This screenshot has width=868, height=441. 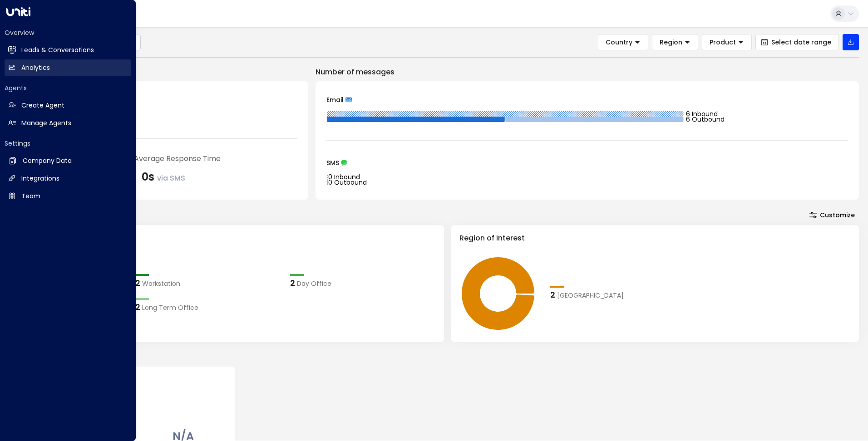 I want to click on span: Country, so click(x=619, y=42).